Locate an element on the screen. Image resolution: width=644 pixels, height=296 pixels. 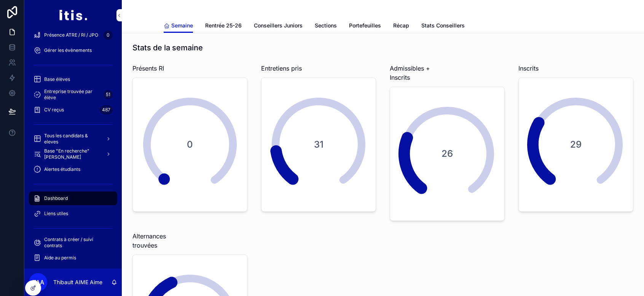
span: TAA is located at coordinates (38, 282).